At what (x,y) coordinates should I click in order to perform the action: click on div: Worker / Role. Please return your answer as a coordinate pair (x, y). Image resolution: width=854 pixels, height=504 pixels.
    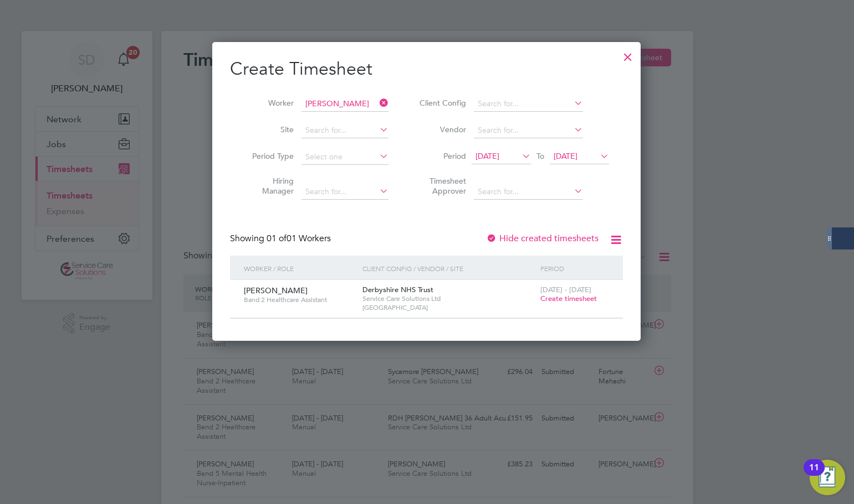
    Looking at the image, I should click on (300, 269).